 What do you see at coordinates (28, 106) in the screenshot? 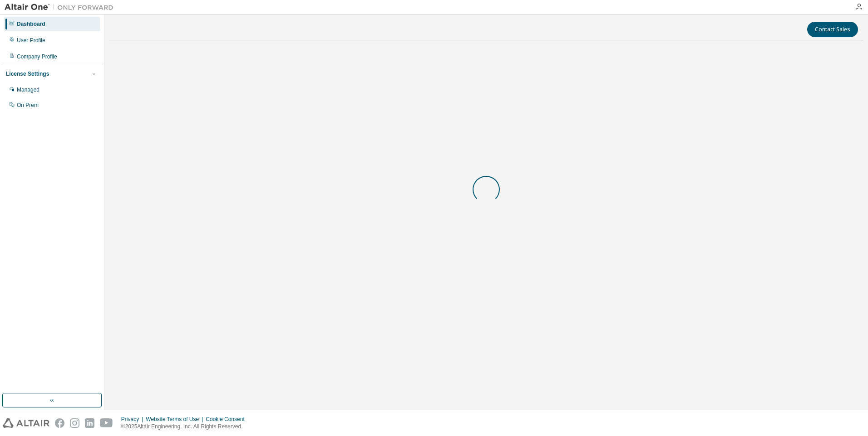
I see `div: On Prem` at bounding box center [28, 106].